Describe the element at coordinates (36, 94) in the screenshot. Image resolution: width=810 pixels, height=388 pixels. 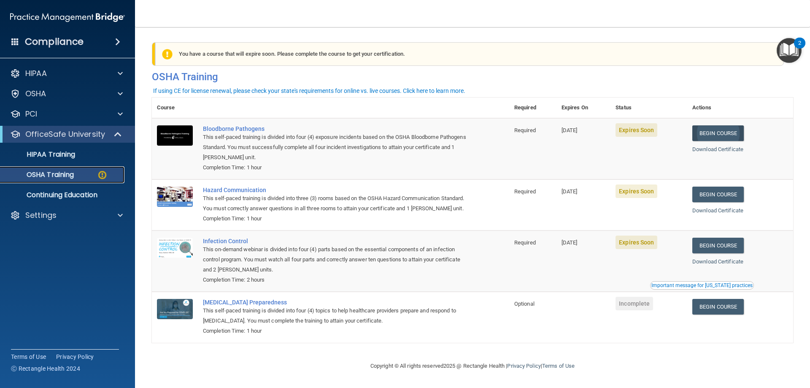
I see `p: OSHA` at that location.